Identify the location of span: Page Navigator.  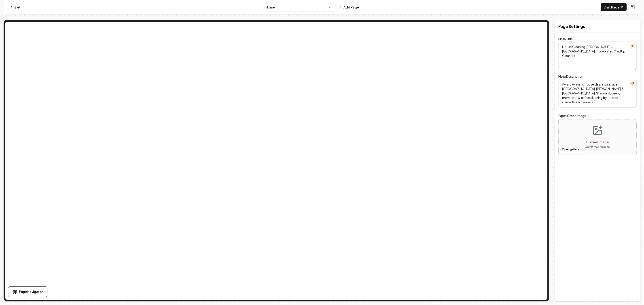
(31, 292).